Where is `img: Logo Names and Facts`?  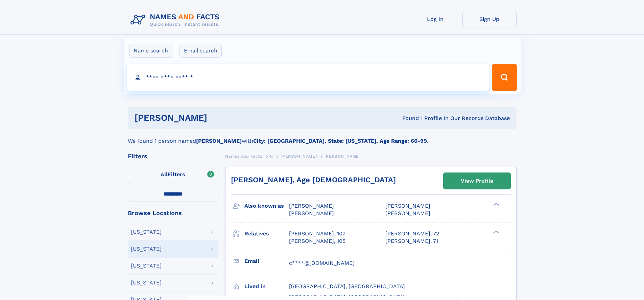
img: Logo Names and Facts is located at coordinates (177, 20).